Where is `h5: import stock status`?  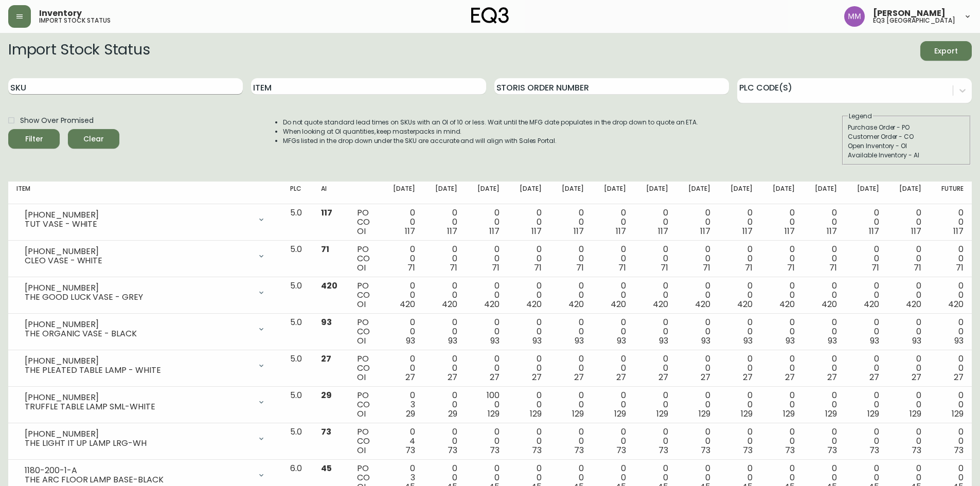 h5: import stock status is located at coordinates (75, 21).